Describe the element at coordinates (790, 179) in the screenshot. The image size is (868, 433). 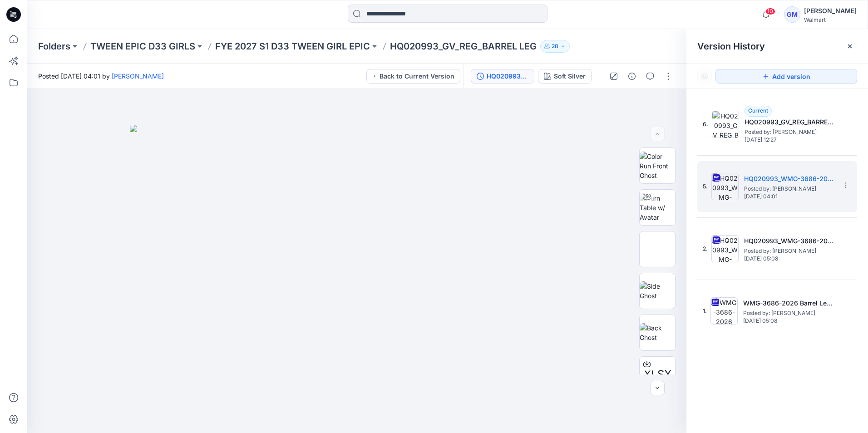
I see `h5: HQ020993_WMG-3686-2026_REV1_ Barrel Leg_Full Colorway` at that location.